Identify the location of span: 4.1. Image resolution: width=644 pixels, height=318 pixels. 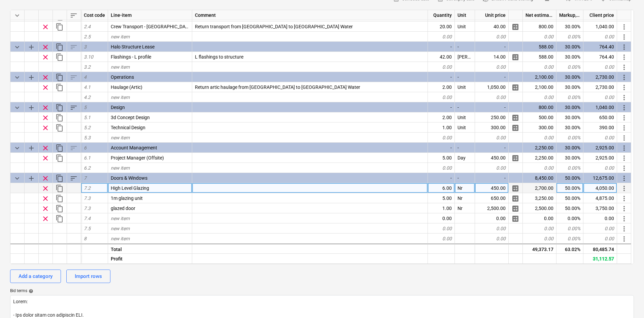
(87, 87).